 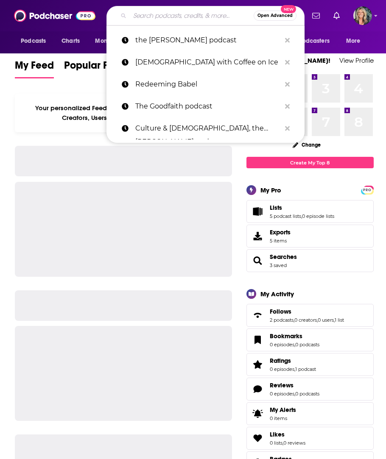 I want to click on button: Open AdvancedNew, so click(x=275, y=16).